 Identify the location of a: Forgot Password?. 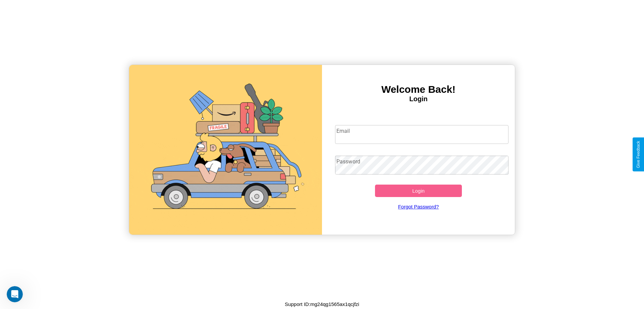
(418, 206).